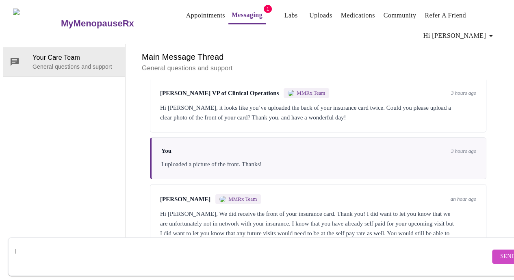  What do you see at coordinates (319, 164) in the screenshot?
I see `div: I uploaded a picture of the front. Thanks!` at bounding box center [319, 164].